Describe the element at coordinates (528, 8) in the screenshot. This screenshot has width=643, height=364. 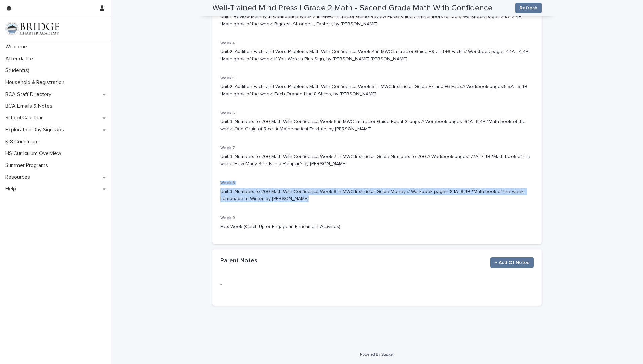
I see `button: Refresh` at that location.